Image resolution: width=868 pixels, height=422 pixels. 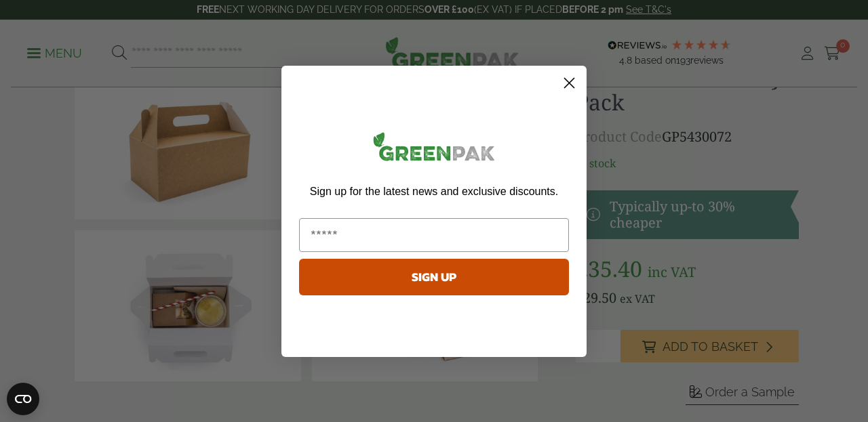 I want to click on button: Close dialog, so click(x=569, y=83).